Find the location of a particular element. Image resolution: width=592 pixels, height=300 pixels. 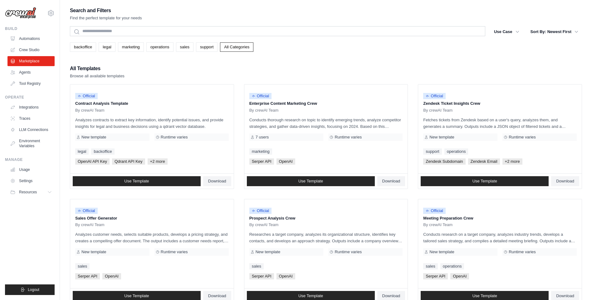

div: Build is located at coordinates (30, 29).